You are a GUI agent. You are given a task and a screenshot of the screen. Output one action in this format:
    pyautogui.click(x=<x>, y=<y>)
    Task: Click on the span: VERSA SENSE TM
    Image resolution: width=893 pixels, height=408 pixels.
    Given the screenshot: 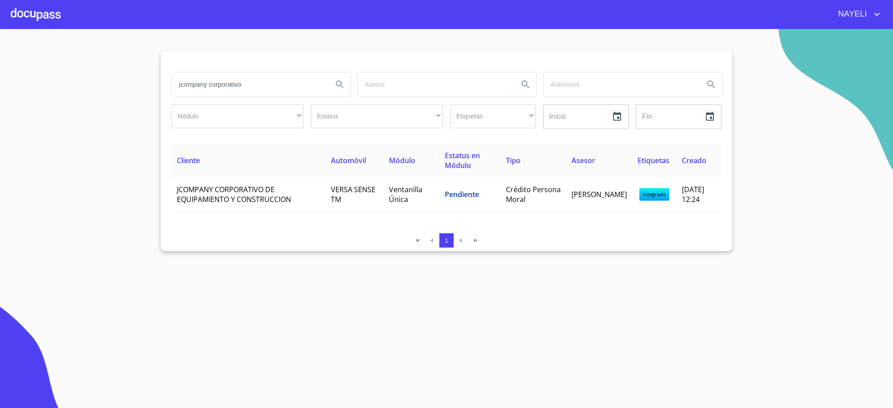 What is the action you would take?
    pyautogui.click(x=353, y=194)
    